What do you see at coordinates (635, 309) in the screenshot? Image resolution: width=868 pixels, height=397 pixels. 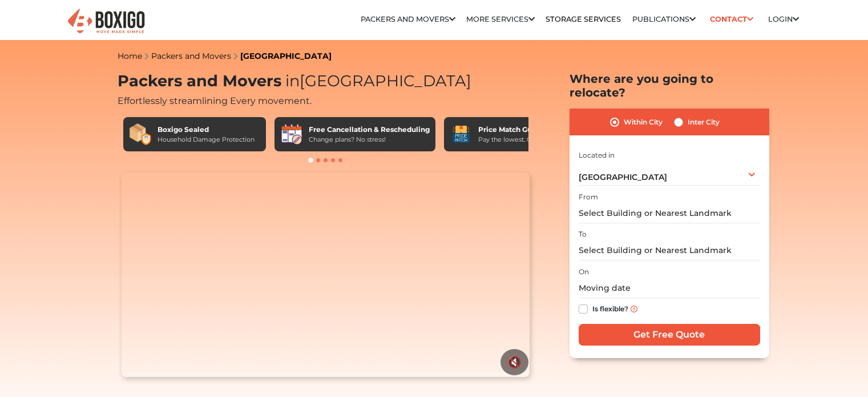 I see `img: info` at bounding box center [635, 309].